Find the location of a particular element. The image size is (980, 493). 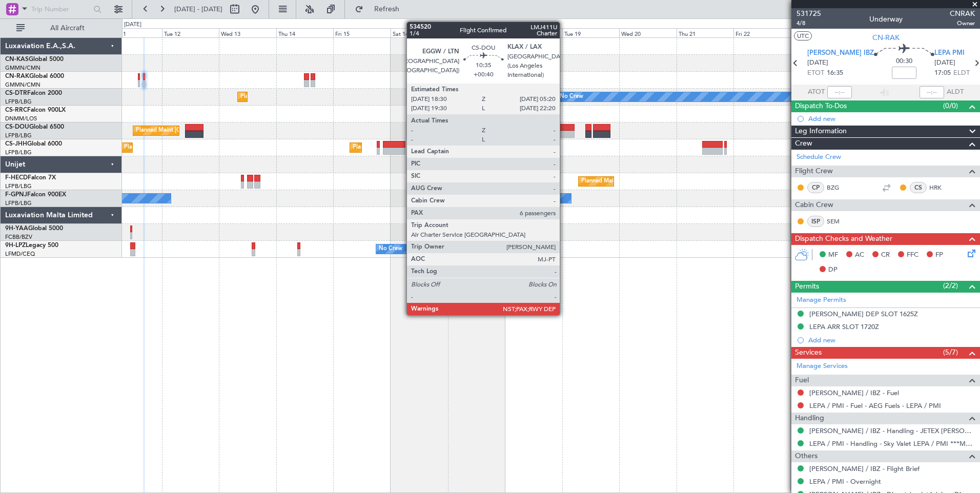

span: CS-DOU is located at coordinates (17, 127).